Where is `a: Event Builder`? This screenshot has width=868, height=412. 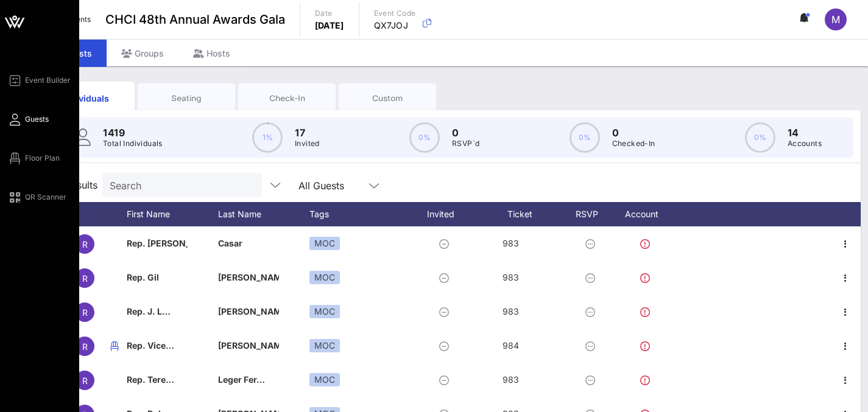
a: Event Builder is located at coordinates (39, 80).